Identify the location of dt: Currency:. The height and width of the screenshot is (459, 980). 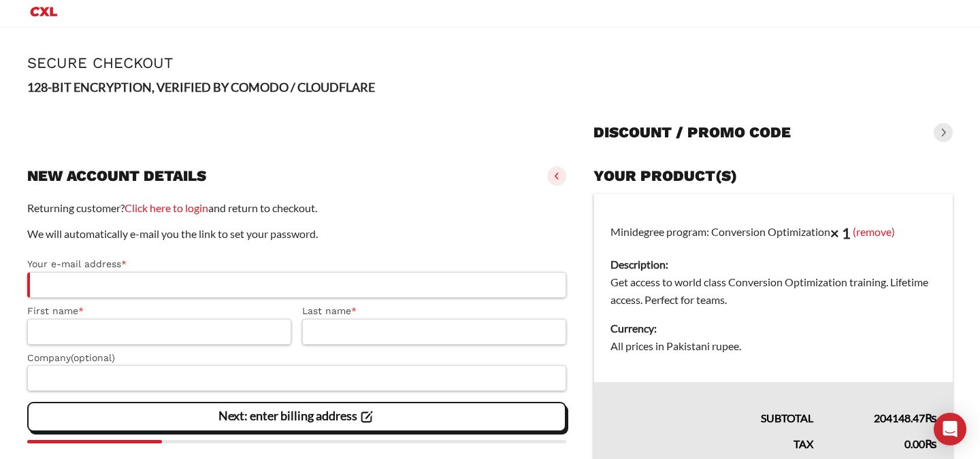
(774, 329).